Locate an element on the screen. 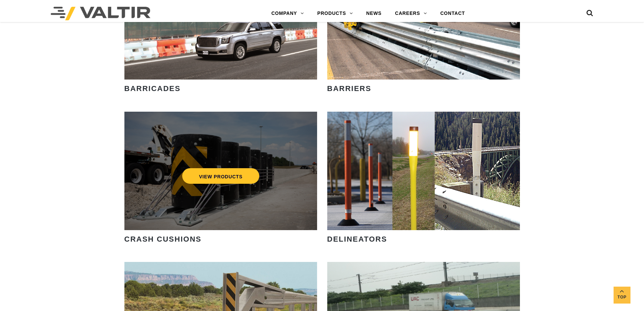  a: CAREERS is located at coordinates (411, 14).